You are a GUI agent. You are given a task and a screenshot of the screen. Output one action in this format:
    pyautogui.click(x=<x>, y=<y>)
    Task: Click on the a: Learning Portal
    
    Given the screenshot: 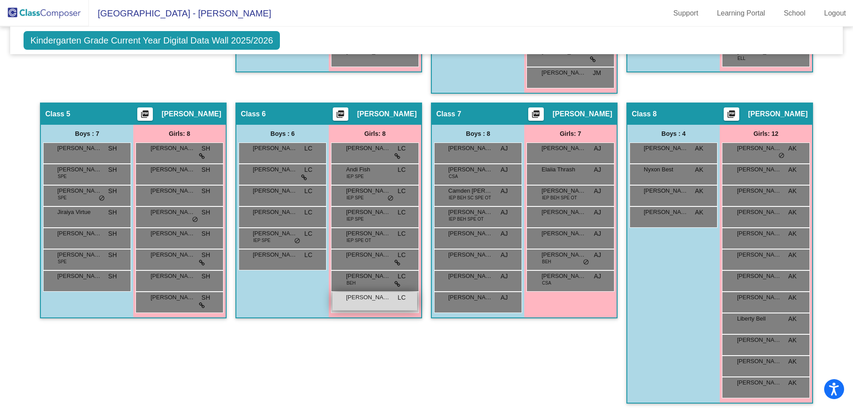 What is the action you would take?
    pyautogui.click(x=741, y=13)
    